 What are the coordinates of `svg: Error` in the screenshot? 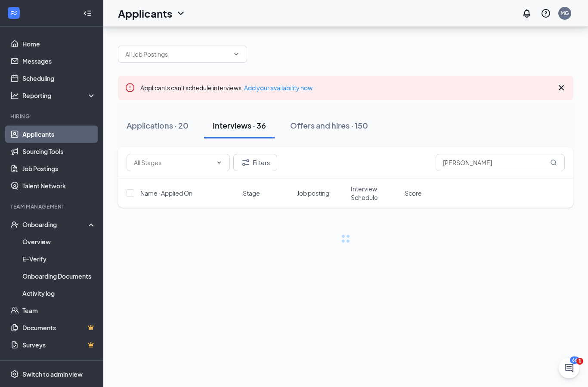 It's located at (130, 88).